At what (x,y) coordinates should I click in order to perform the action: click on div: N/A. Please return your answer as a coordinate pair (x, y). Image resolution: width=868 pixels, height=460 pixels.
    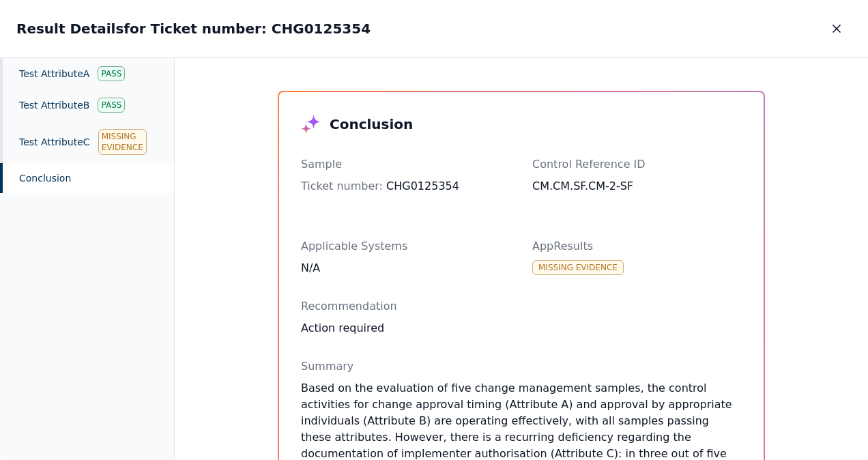
    Looking at the image, I should click on (406, 268).